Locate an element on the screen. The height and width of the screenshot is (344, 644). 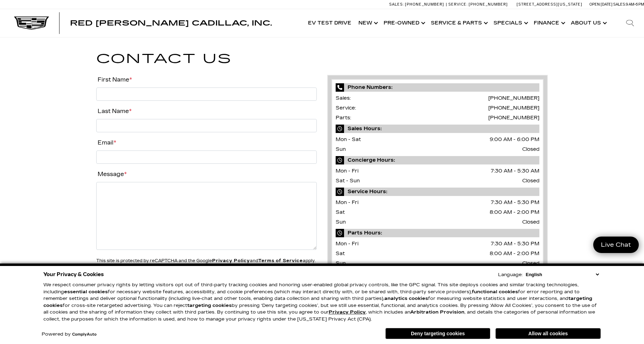
strong: essential cookies is located at coordinates (86, 292).